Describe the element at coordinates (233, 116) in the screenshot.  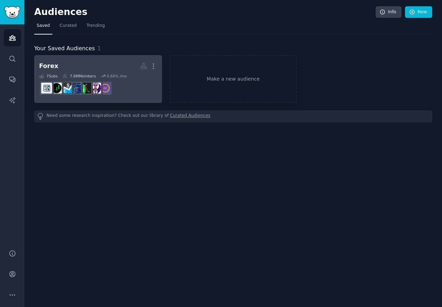
I see `div: Need some research inspiration? Check out our library of` at that location.